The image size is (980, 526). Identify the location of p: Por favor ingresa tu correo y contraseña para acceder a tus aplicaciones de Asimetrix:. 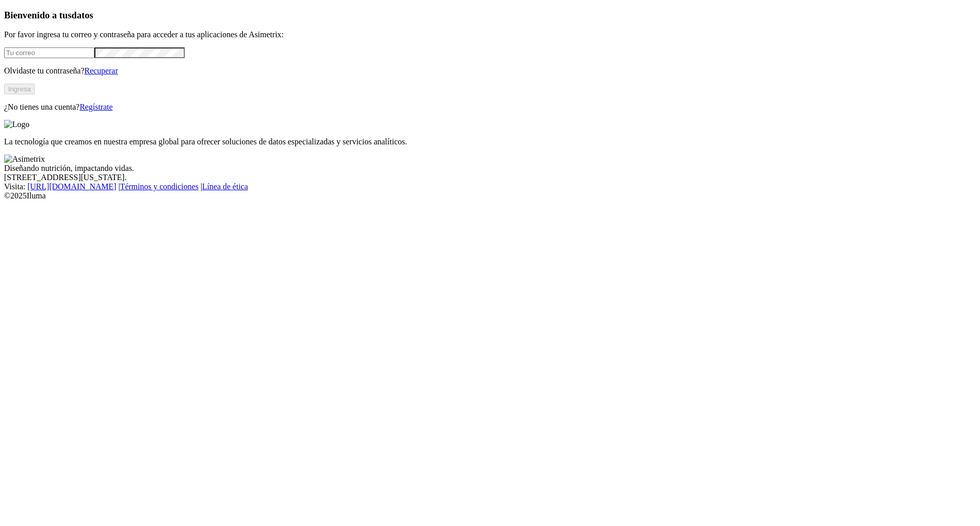
(490, 34).